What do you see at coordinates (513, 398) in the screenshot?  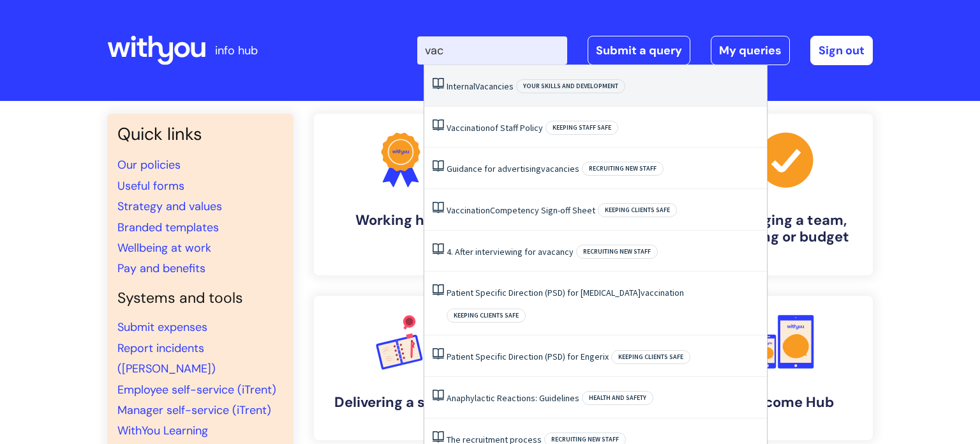 I see `a: Anaphylactic Reactions: Guidelines` at bounding box center [513, 398].